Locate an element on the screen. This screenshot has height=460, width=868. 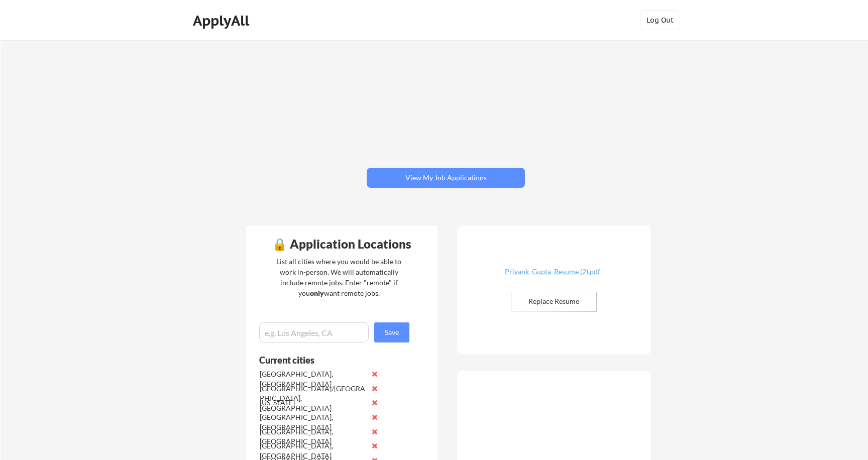
div: List all cities where you would be able to work in-person. We will automatically include remote j... is located at coordinates (338, 277).